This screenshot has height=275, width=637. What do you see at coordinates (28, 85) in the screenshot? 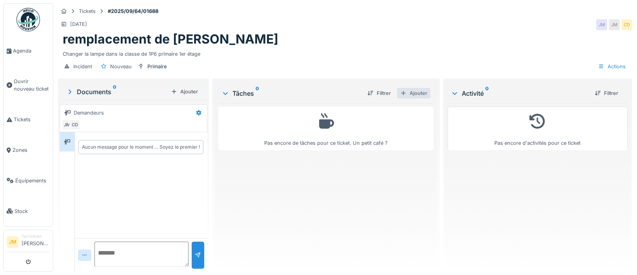
I see `a: Ouvrir nouveau ticket` at bounding box center [28, 85].